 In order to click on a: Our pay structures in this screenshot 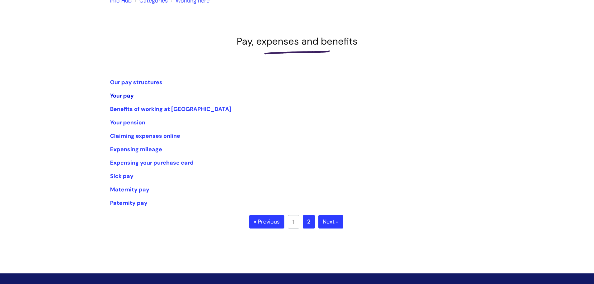, I will do `click(136, 82)`.